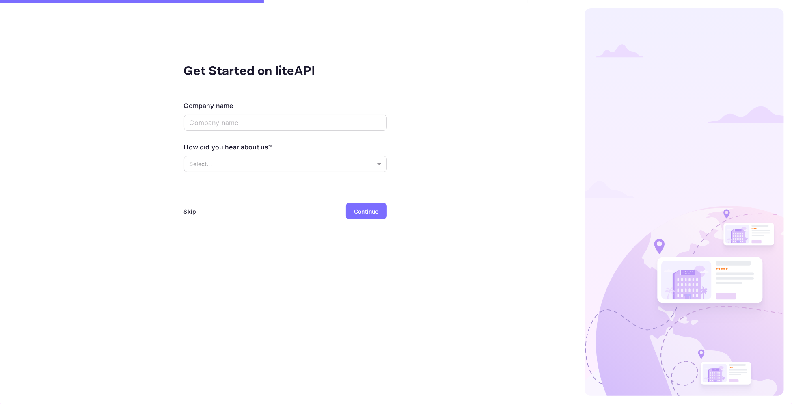  Describe the element at coordinates (286, 123) in the screenshot. I see `input: Company name` at that location.